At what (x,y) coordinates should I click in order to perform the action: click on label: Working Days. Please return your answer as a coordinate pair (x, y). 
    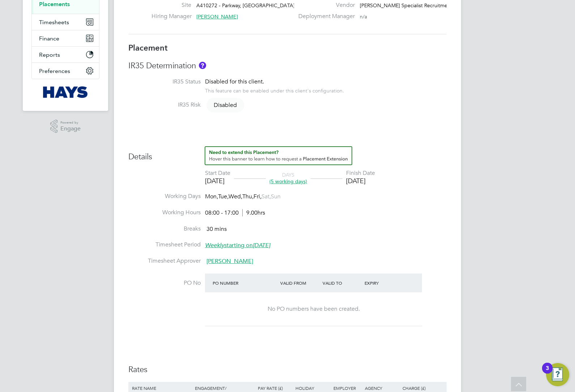
    Looking at the image, I should click on (165, 196).